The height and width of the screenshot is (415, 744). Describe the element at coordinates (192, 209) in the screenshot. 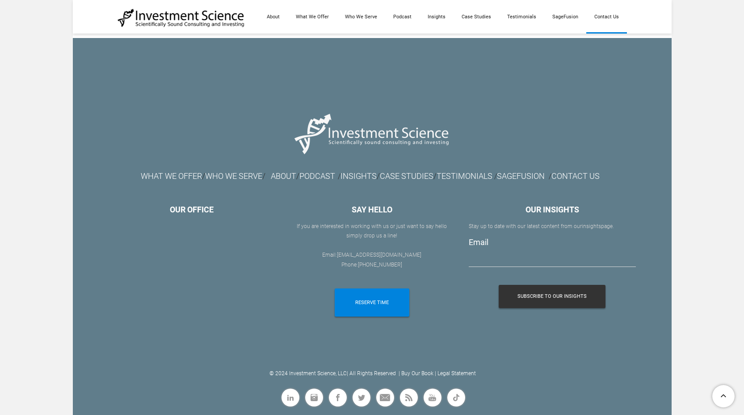

I see `font: OUR OFFICE` at that location.